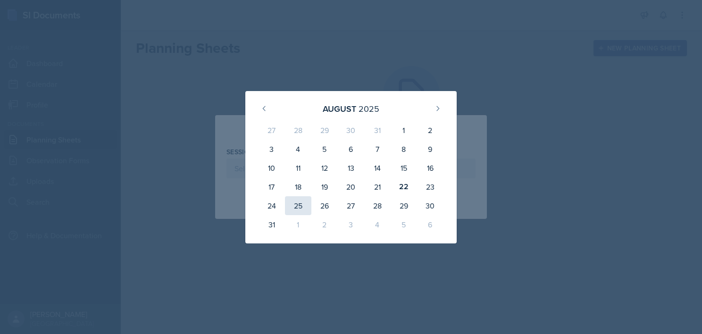  I want to click on div: 9, so click(430, 149).